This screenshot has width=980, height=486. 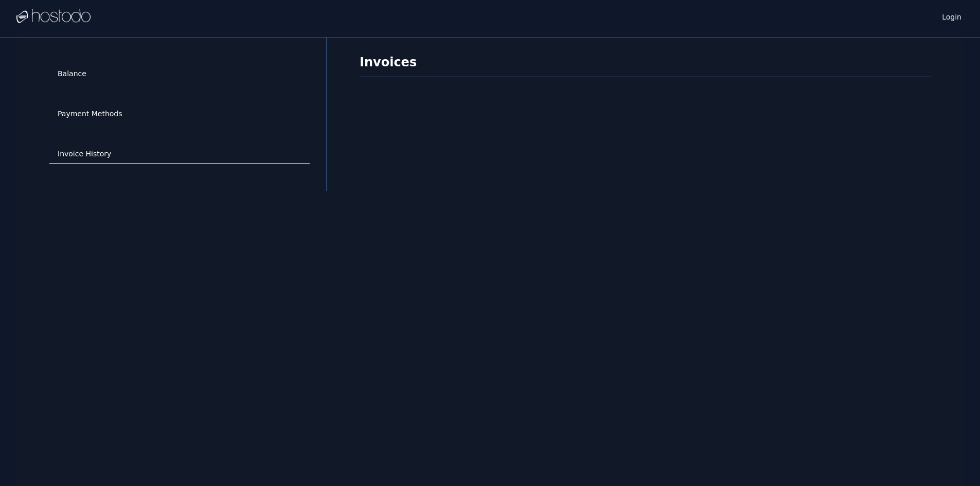 What do you see at coordinates (180, 74) in the screenshot?
I see `a: Balance` at bounding box center [180, 74].